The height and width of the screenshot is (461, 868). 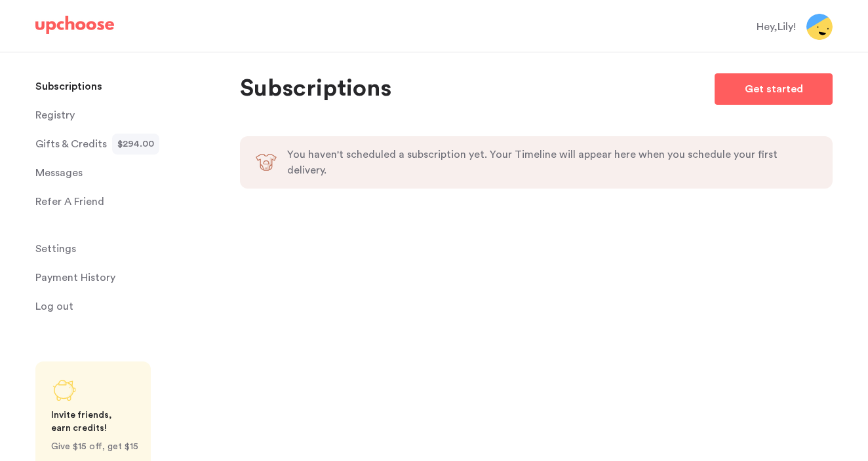 I want to click on a: Payment History, so click(x=130, y=277).